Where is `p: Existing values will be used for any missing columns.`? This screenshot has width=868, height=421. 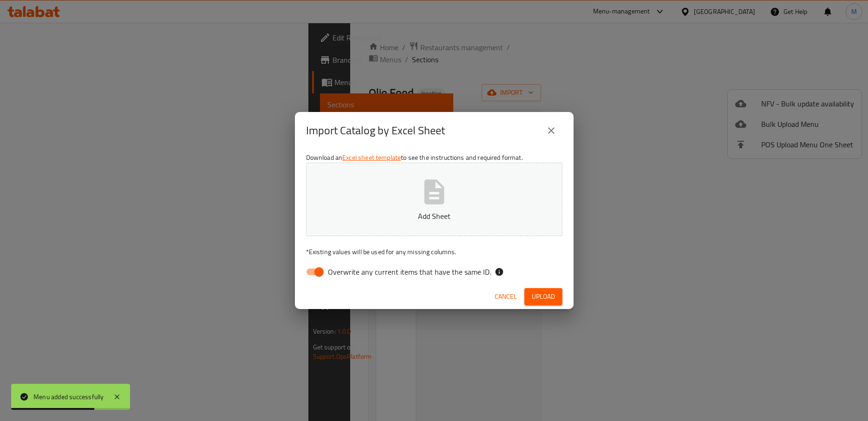 p: Existing values will be used for any missing columns. is located at coordinates (434, 252).